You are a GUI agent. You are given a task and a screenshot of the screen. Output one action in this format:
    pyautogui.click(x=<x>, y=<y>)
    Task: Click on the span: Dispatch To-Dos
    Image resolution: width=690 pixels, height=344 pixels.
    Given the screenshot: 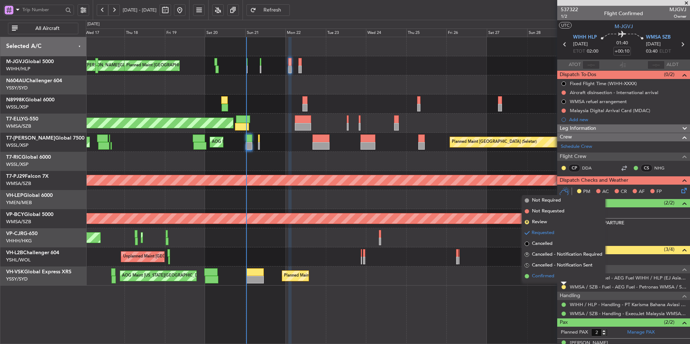 What is the action you would take?
    pyautogui.click(x=578, y=75)
    